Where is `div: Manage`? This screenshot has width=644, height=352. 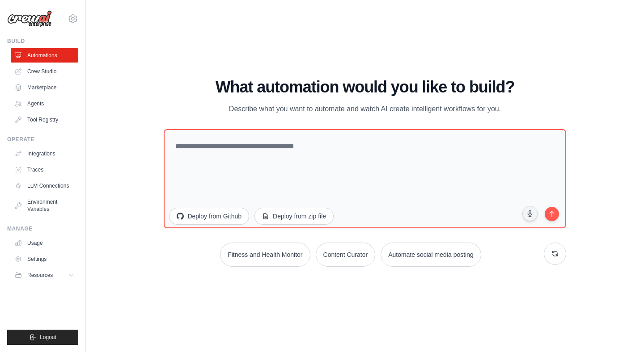
div: Manage is located at coordinates (42, 229).